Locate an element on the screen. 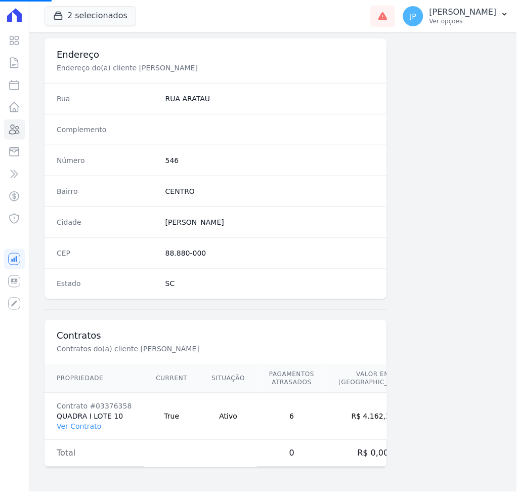 The height and width of the screenshot is (492, 517). dt: CEP is located at coordinates (107, 253).